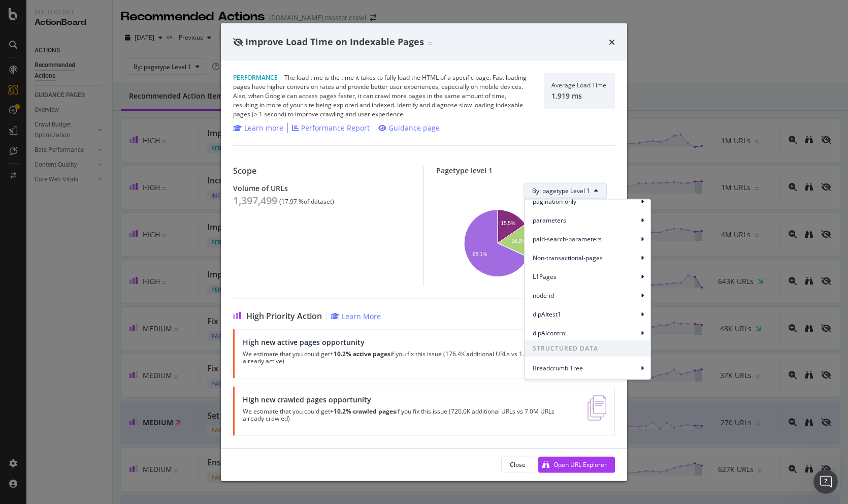 This screenshot has height=504, width=848. Describe the element at coordinates (586, 258) in the screenshot. I see `span: Non-transactional-pages` at that location.